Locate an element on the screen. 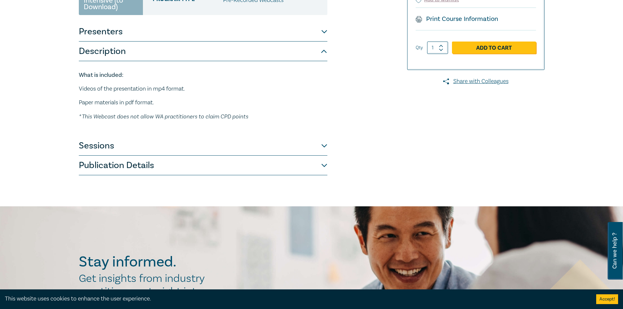 Image resolution: width=623 pixels, height=309 pixels. label: Qty is located at coordinates (419, 48).